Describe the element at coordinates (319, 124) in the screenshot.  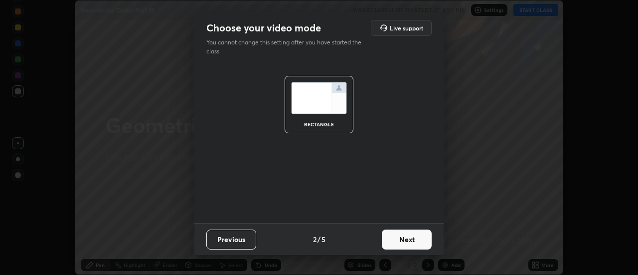
I see `div: rectangle` at that location.